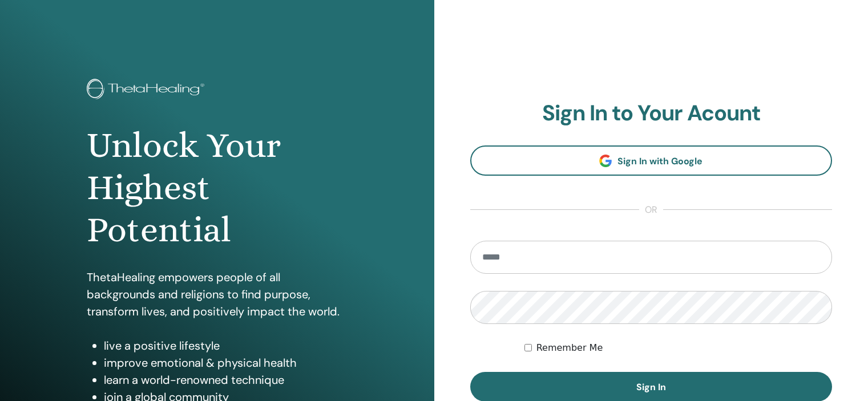  Describe the element at coordinates (217, 294) in the screenshot. I see `p: ThetaHealing empowers people of all backgrounds and religions to find purpose, transform lives, a...` at that location.